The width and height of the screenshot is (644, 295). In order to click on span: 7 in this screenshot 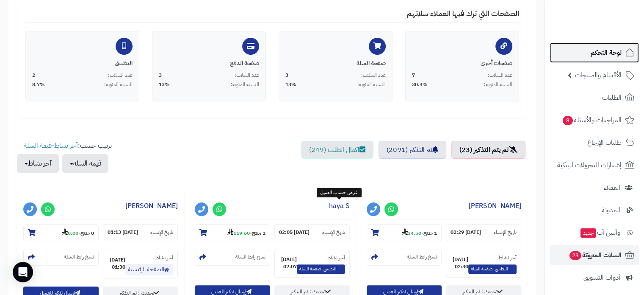, I will do `click(413, 75)`.